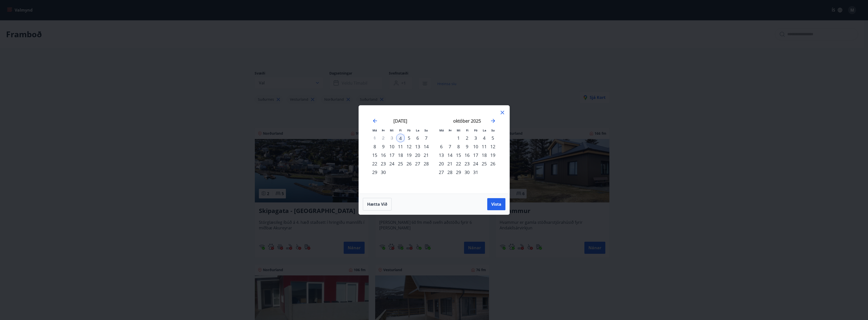 The height and width of the screenshot is (320, 868). What do you see at coordinates (450, 155) in the screenshot?
I see `td: Choose þriðjudagur, 14. október 2025 as your check-out date. It’s available.` at bounding box center [450, 155].